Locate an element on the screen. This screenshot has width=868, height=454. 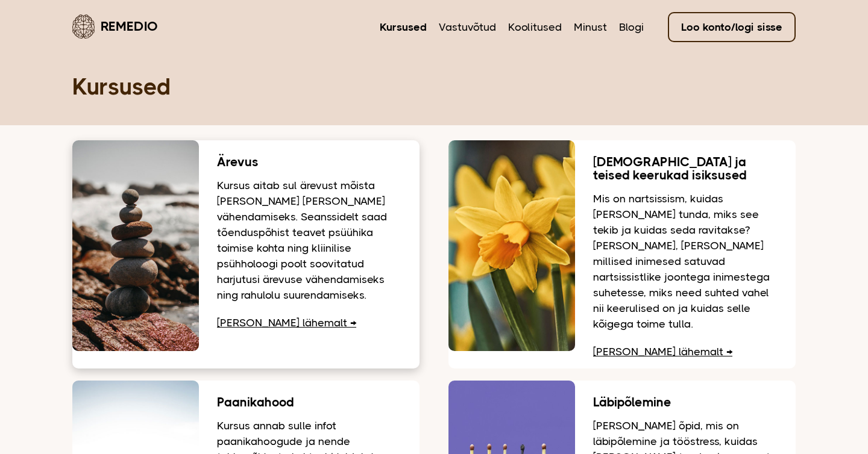
h3: Ärevus is located at coordinates (309, 162).